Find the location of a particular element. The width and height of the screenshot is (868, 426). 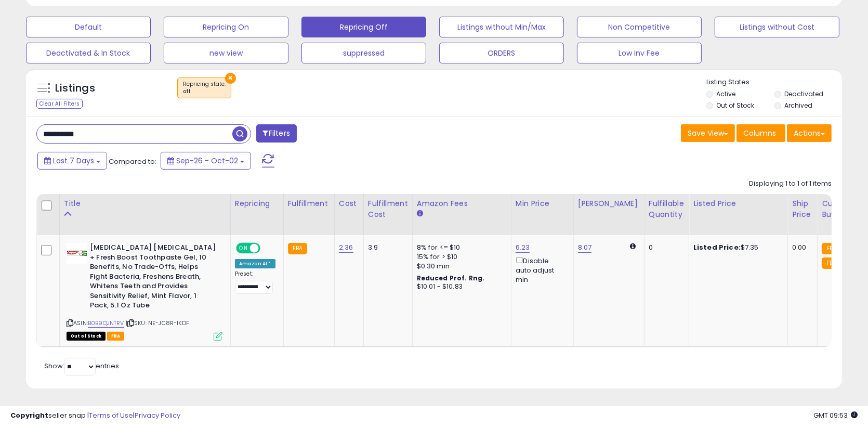

div: Min Price is located at coordinates (542, 204).